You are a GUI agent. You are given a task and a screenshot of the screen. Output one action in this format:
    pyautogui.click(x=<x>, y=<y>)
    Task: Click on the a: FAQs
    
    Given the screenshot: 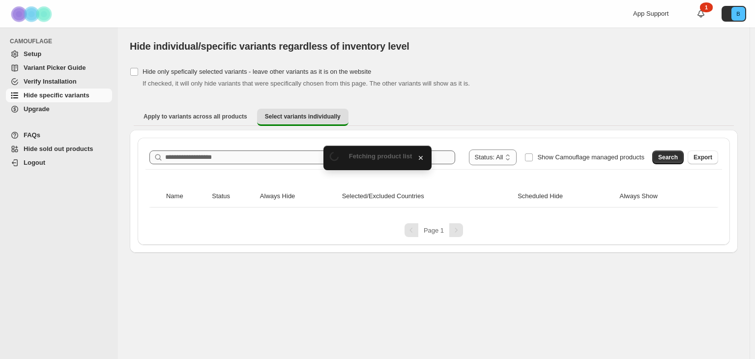 What is the action you would take?
    pyautogui.click(x=59, y=135)
    